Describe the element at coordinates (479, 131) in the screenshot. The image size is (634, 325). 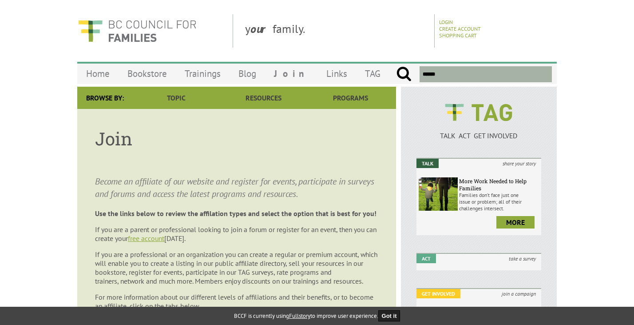
I see `a: TALK ACT GET INVOLVED` at that location.